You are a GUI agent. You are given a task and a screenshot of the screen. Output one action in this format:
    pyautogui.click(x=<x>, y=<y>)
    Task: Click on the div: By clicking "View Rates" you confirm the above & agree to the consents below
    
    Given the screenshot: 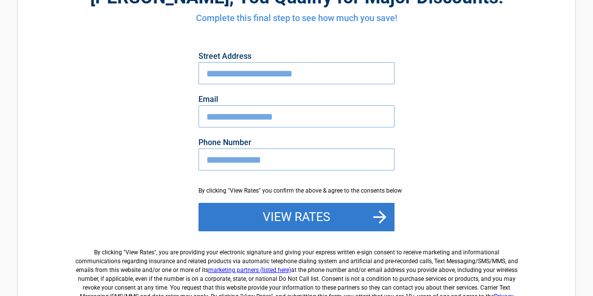 What is the action you would take?
    pyautogui.click(x=297, y=191)
    